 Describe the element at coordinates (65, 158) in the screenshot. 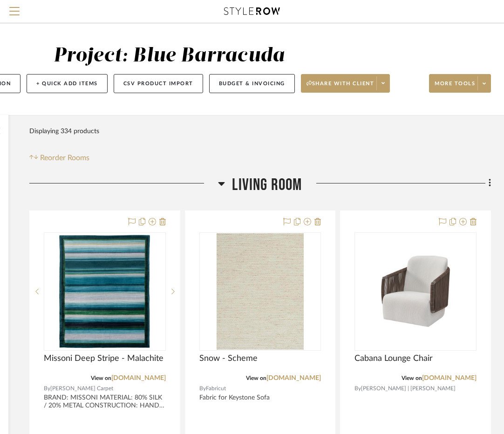

I see `span: Reorder Rooms` at that location.